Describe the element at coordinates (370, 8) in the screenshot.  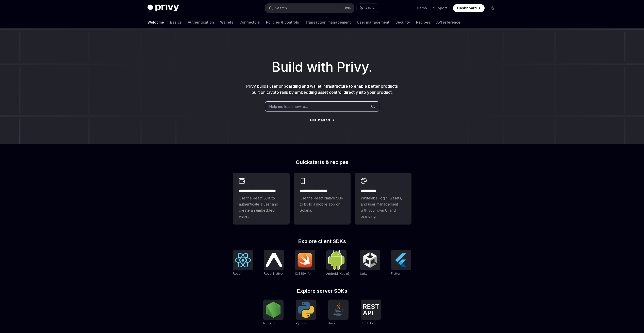
I see `span: Ask AI` at that location.